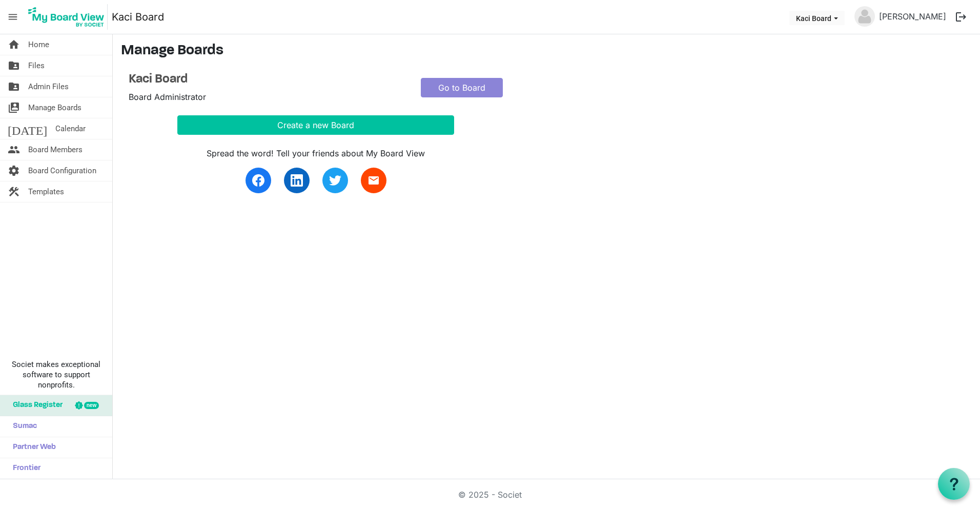  What do you see at coordinates (48, 86) in the screenshot?
I see `span: Admin Files` at bounding box center [48, 86].